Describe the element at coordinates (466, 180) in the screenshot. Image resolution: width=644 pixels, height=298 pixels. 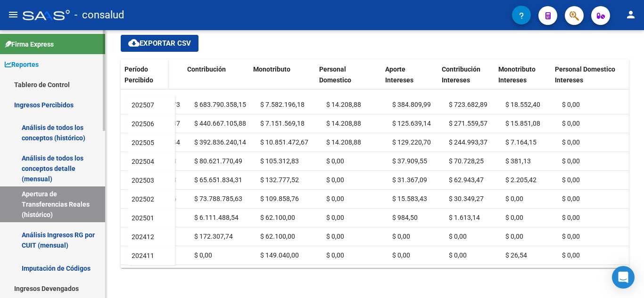
I see `span: $ 62.943,47` at that location.